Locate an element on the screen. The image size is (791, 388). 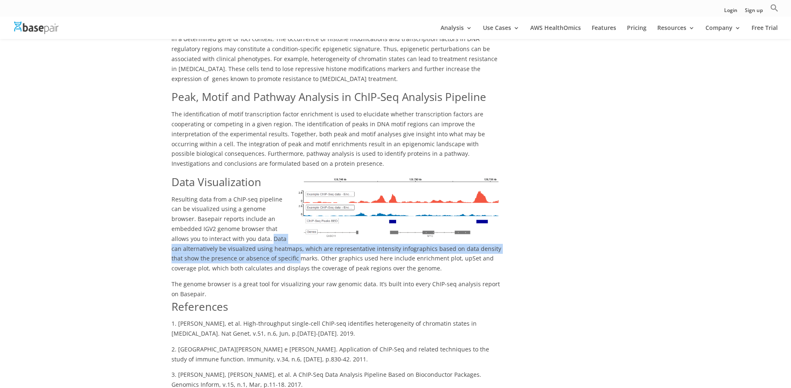
span: The identification of motif transcription factor enrichment is used to elucidate whether transcri... is located at coordinates (328, 139).